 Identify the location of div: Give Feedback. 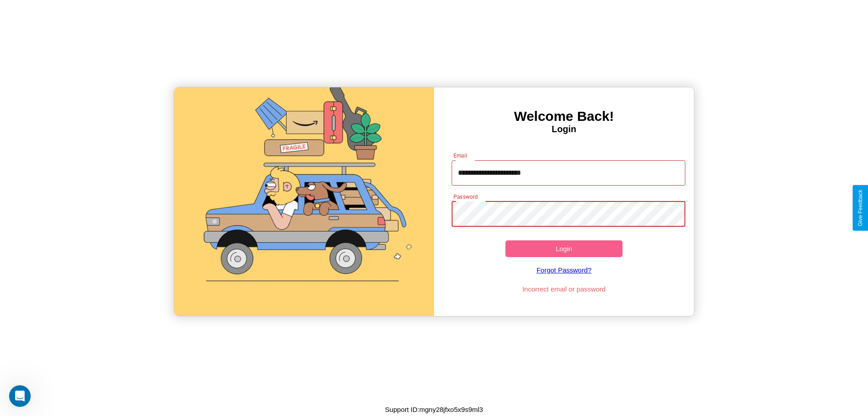
(860, 208).